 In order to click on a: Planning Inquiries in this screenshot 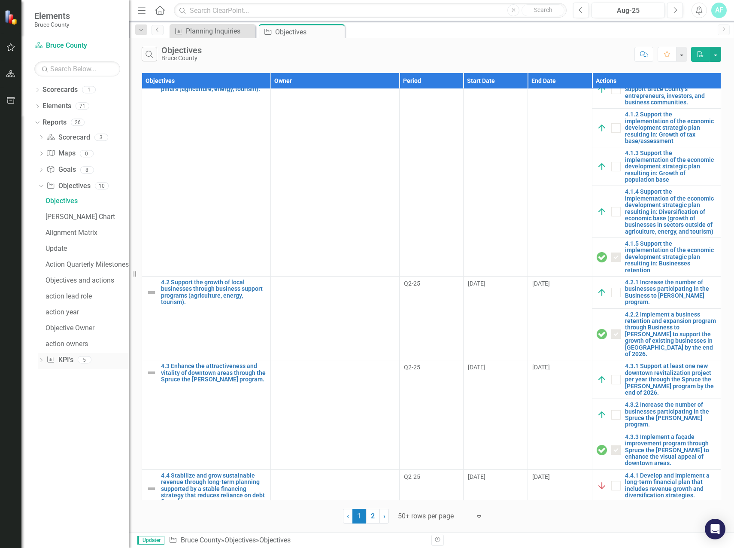, I will do `click(212, 31)`.